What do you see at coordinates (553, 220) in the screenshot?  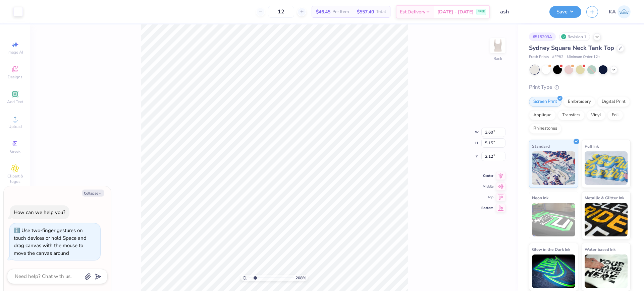 I see `img: Neon Ink` at bounding box center [553, 220].